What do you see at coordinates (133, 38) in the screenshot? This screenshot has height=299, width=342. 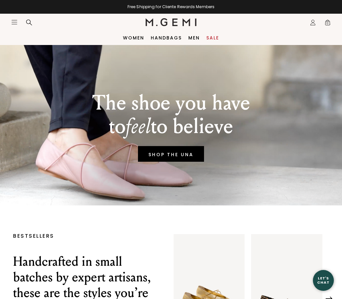 I see `a: Women` at bounding box center [133, 38].